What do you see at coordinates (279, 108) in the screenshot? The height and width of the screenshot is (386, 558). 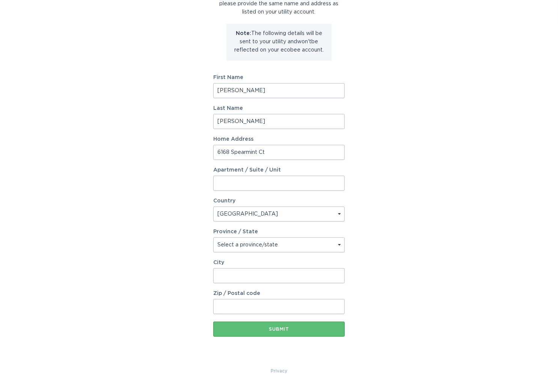 I see `label: Last Name` at bounding box center [279, 108].